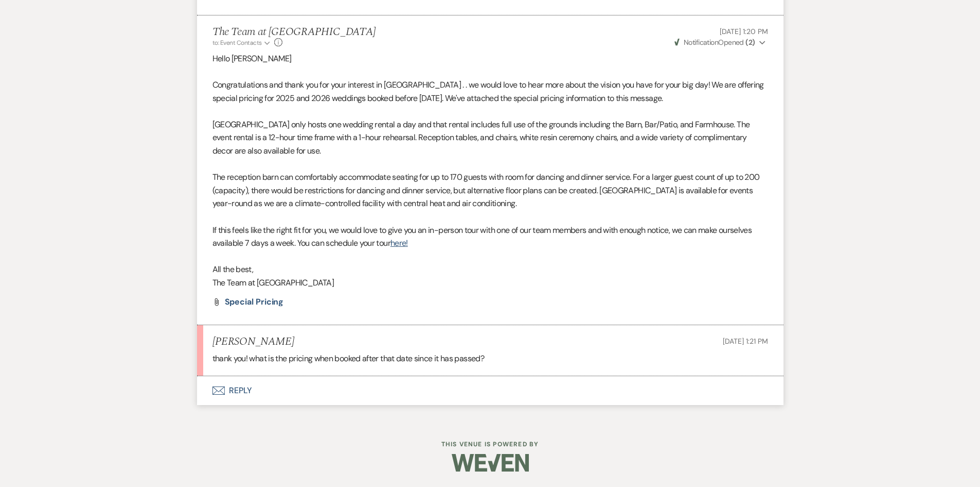 Image resolution: width=980 pixels, height=487 pixels. What do you see at coordinates (715, 42) in the screenshot?
I see `span: Opened` at bounding box center [715, 42].